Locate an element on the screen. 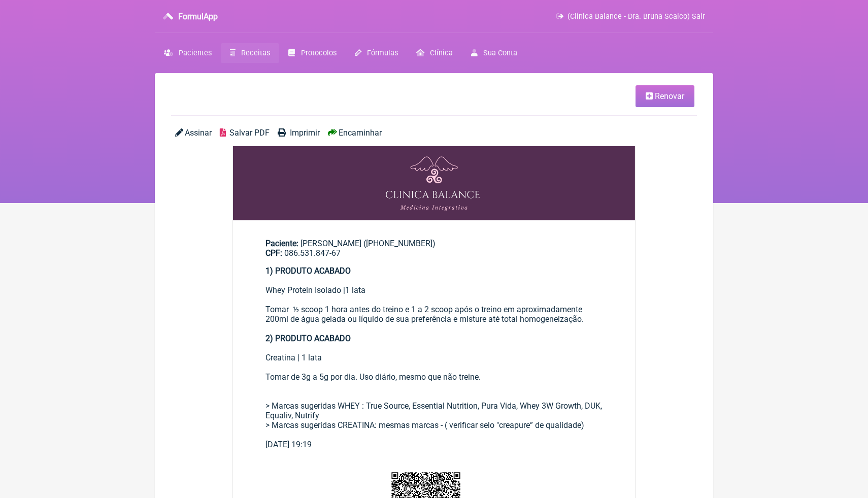  span: Clínica is located at coordinates (441, 53).